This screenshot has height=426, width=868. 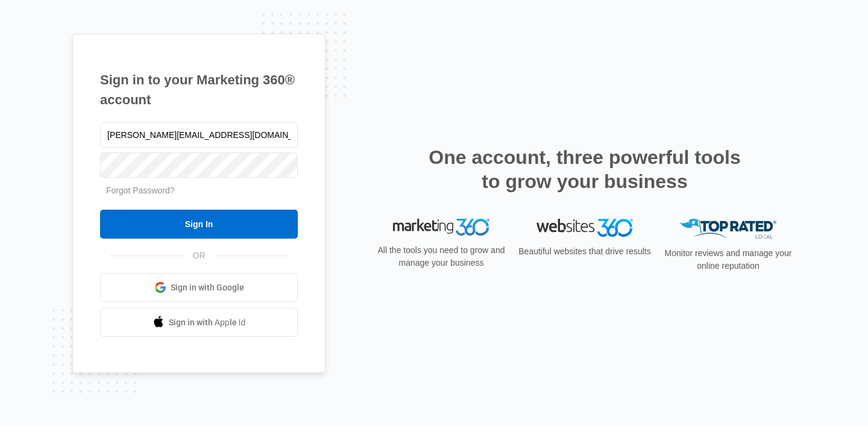 I want to click on h2: One account, three powerful tools to grow your business, so click(x=585, y=170).